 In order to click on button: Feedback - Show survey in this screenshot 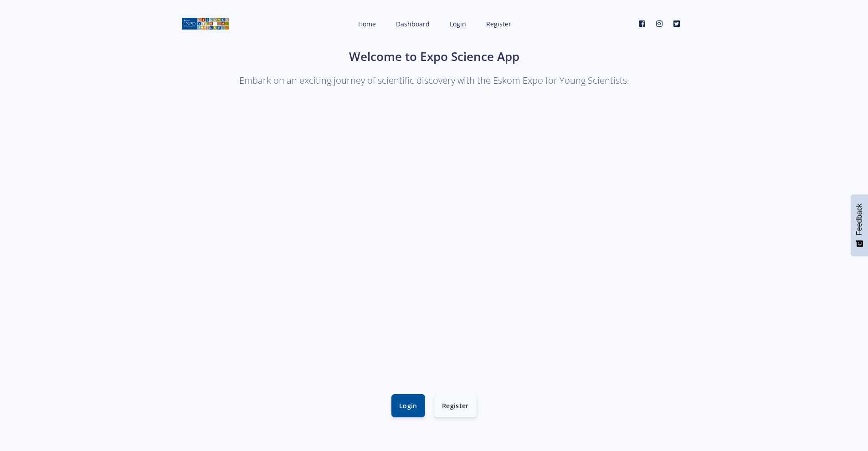, I will do `click(859, 225)`.